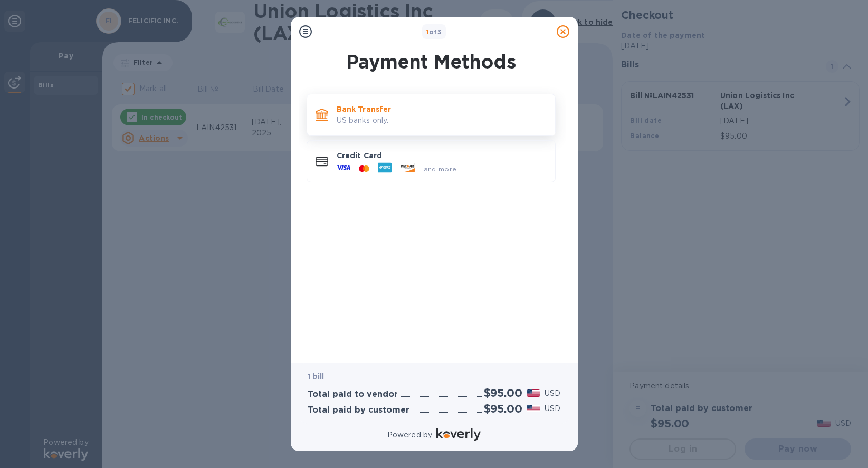  I want to click on p: Bank Transfer, so click(441, 109).